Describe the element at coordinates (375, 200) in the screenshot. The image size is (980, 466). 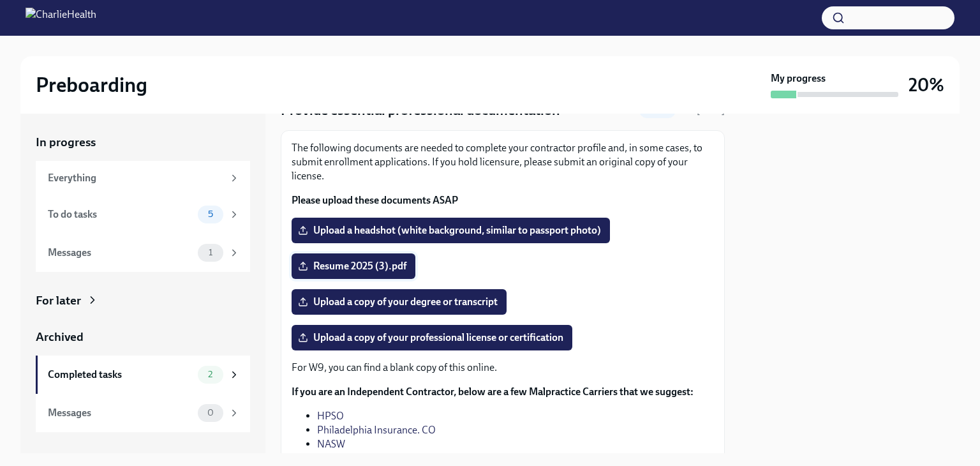
I see `strong: Please upload these documents ASAP` at that location.